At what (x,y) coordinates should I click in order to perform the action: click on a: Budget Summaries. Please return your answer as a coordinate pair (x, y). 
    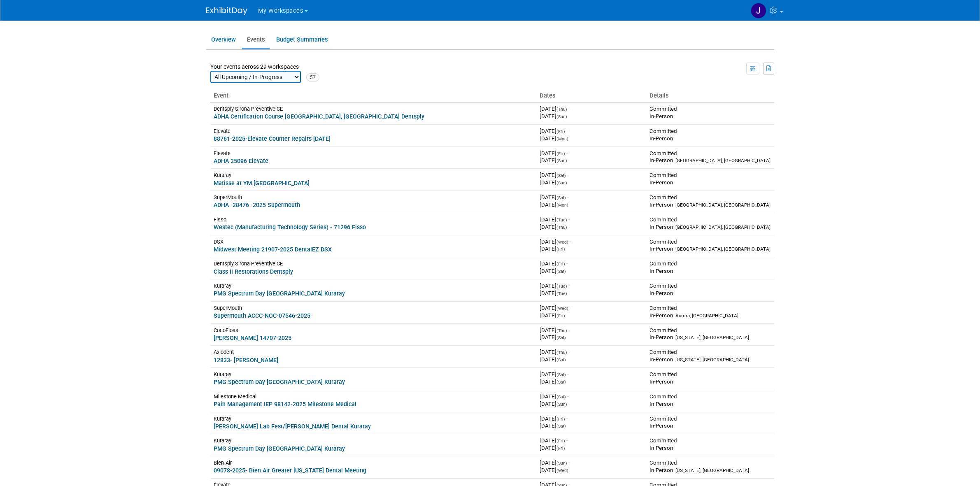
    Looking at the image, I should click on (302, 40).